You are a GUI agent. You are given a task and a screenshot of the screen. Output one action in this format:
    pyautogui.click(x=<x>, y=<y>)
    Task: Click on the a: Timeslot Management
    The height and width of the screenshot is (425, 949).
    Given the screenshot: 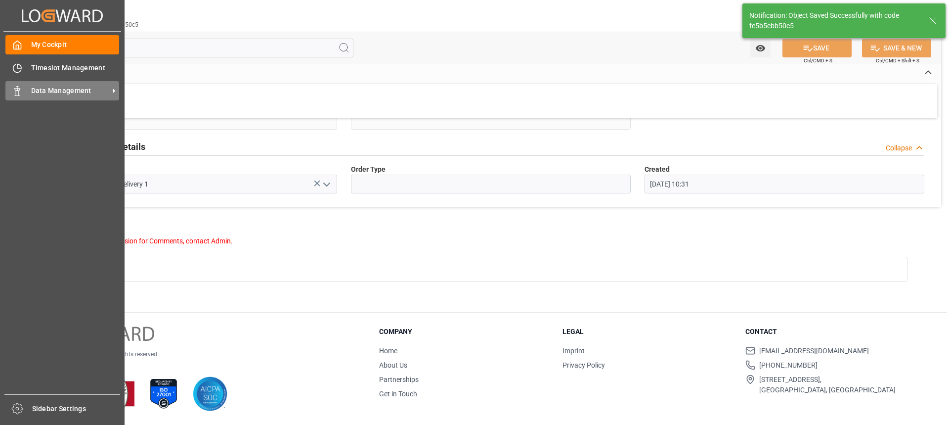 What is the action you would take?
    pyautogui.click(x=62, y=67)
    